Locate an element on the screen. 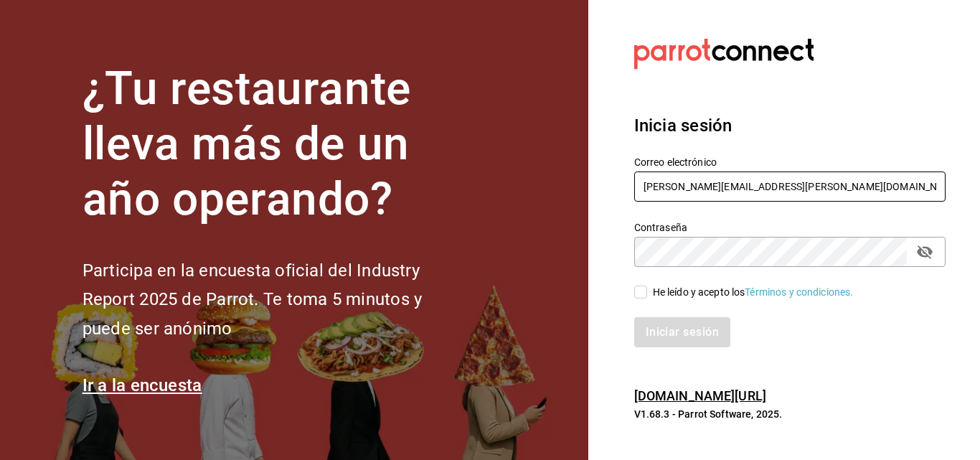  label: Correo electrónico is located at coordinates (790, 162).